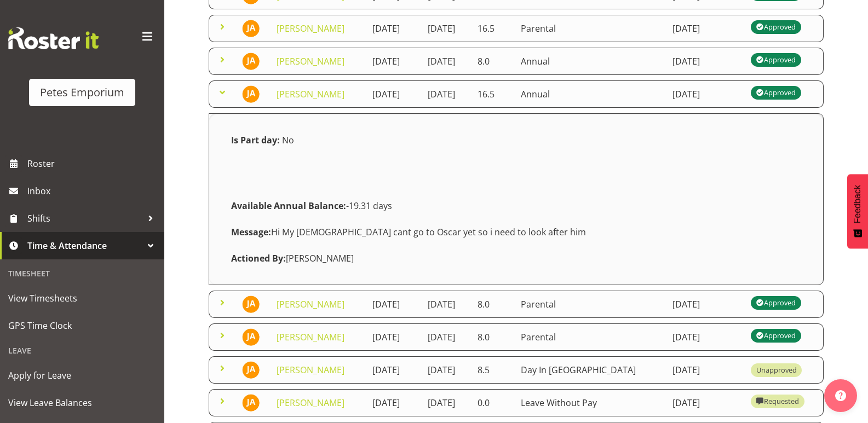 Image resolution: width=868 pixels, height=423 pixels. Describe the element at coordinates (53, 38) in the screenshot. I see `img: Rosterit website logo` at that location.